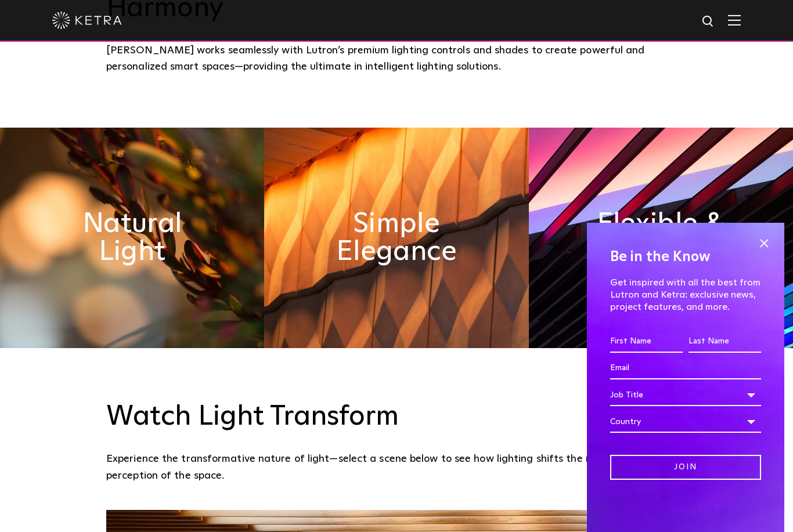 The height and width of the screenshot is (532, 793). What do you see at coordinates (686, 369) in the screenshot?
I see `input: Email` at bounding box center [686, 369].